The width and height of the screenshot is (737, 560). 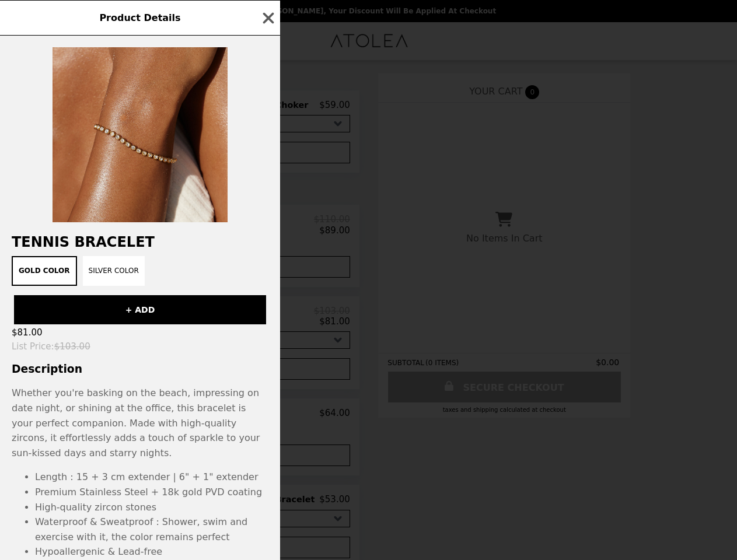 What do you see at coordinates (135, 422) in the screenshot?
I see `span: Whether you're basking on the beach, impressing on date night, or shining at the office, this bra...` at bounding box center [135, 422].